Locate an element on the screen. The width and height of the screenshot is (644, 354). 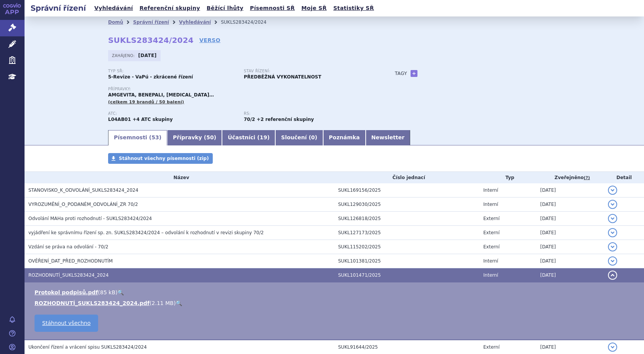
a: Stáhnout všechno is located at coordinates (66, 323).